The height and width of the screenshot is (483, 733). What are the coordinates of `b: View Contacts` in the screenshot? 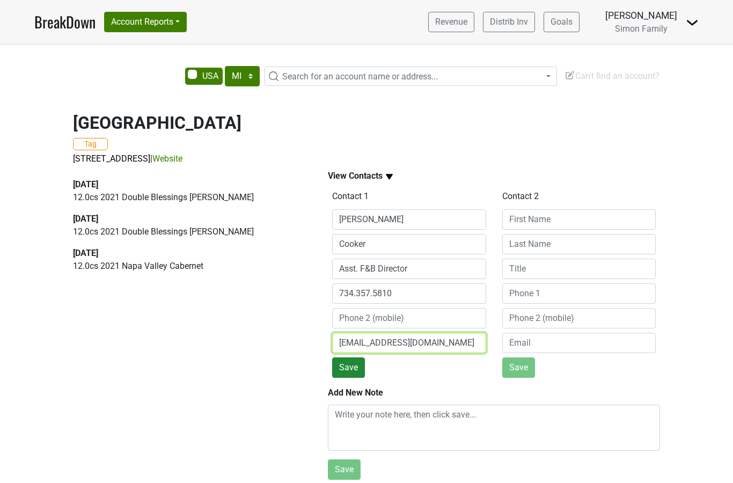 It's located at (355, 175).